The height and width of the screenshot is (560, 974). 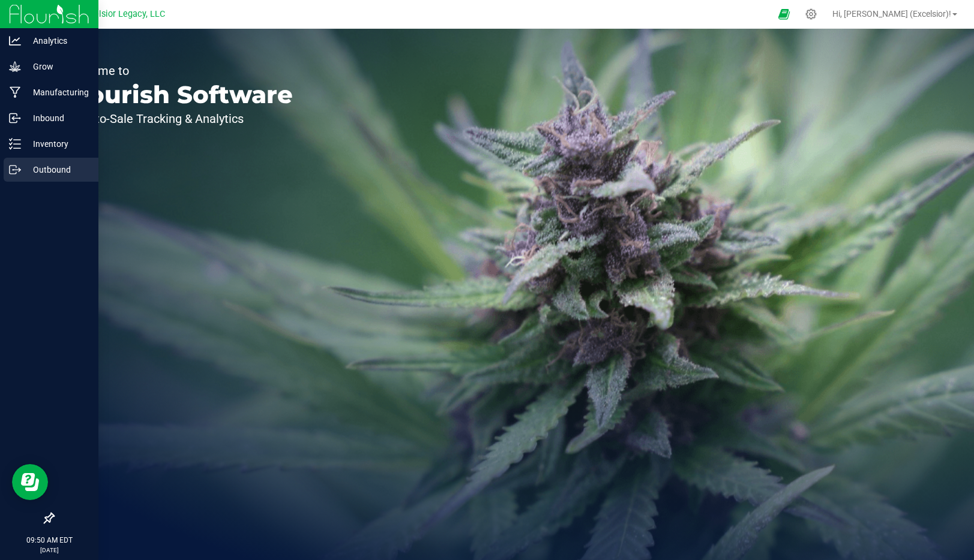 What do you see at coordinates (49, 540) in the screenshot?
I see `p: 09:50 AM EDT` at bounding box center [49, 540].